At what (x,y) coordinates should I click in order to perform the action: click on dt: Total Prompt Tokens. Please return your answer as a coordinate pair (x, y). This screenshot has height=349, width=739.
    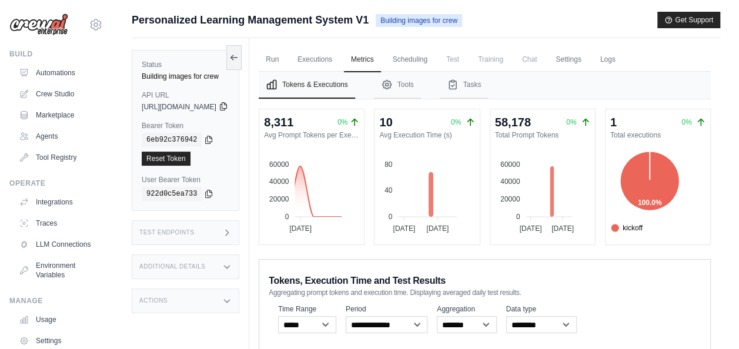
    Looking at the image, I should click on (542, 135).